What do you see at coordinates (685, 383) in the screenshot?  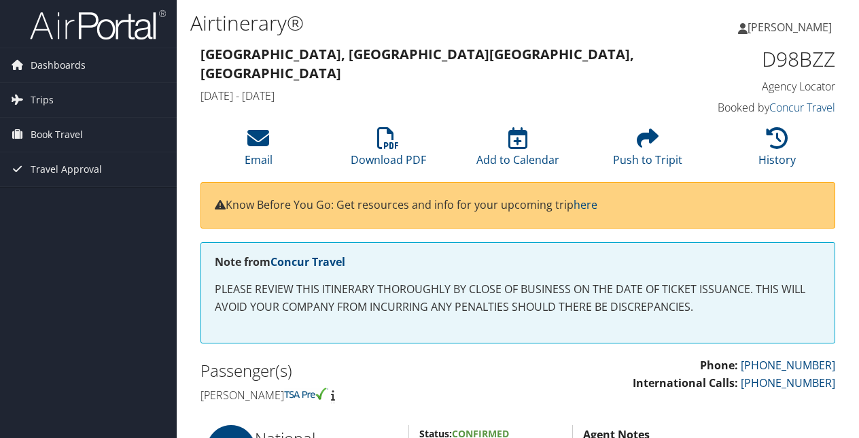 I see `strong: International Calls:` at bounding box center [685, 383].